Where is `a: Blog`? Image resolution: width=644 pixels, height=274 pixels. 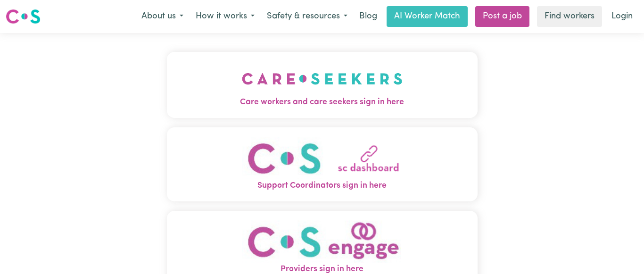 a: Blog is located at coordinates (369, 16).